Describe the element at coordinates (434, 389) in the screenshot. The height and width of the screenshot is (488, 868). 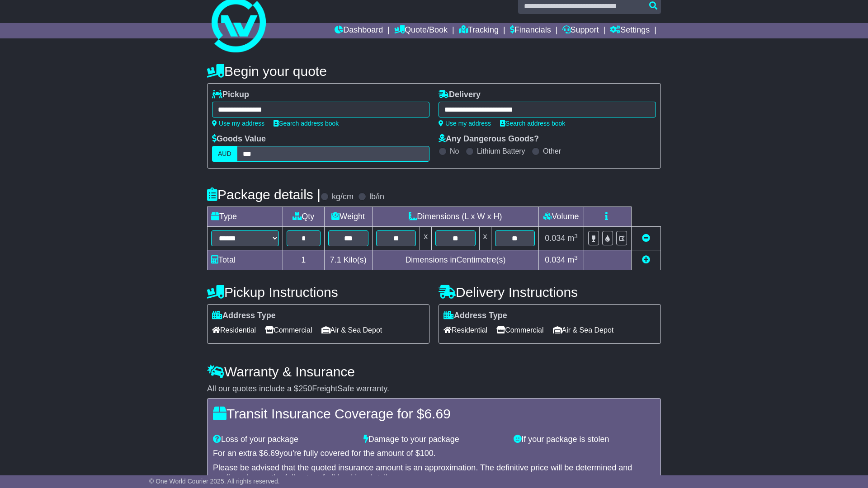
I see `div: All our quotes include a $ FreightSafe warranty.` at that location.